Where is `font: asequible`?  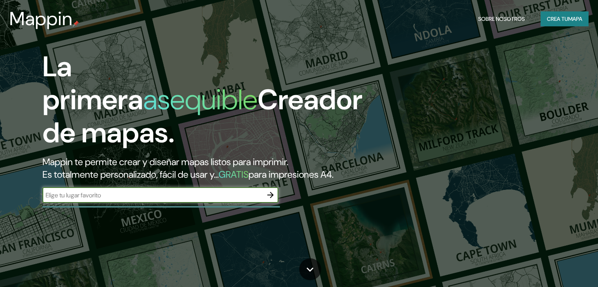 font: asequible is located at coordinates (200, 100).